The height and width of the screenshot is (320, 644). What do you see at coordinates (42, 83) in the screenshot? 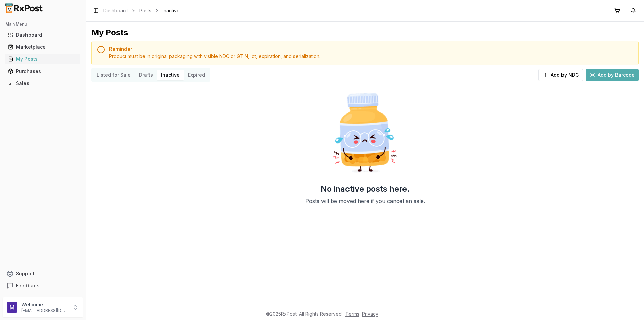
I see `a: Sales` at bounding box center [42, 83].